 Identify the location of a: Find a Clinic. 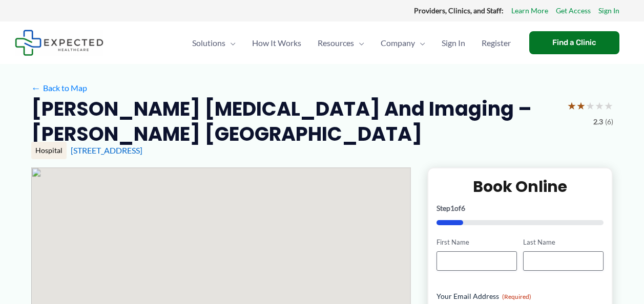
(574, 43).